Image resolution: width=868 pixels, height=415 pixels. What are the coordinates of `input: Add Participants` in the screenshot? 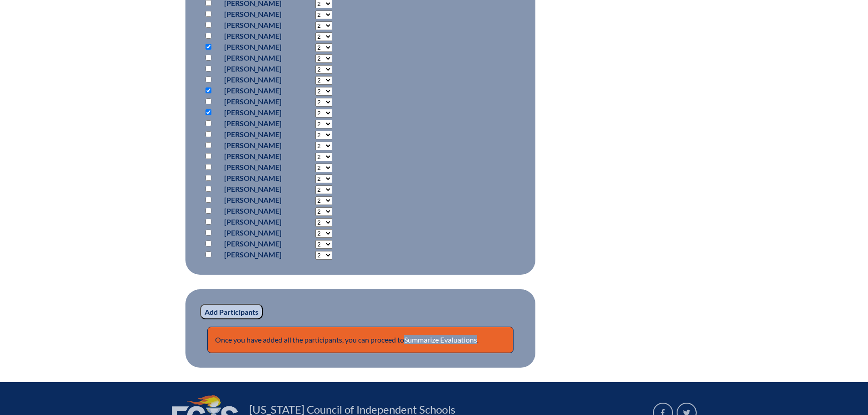 It's located at (231, 311).